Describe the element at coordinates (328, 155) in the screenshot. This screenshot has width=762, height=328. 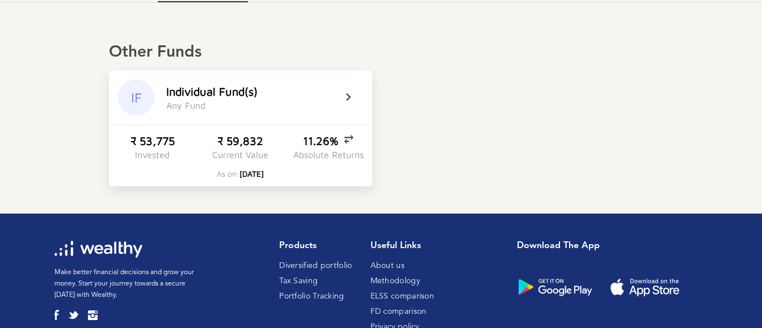
I see `div: Absolute Returns` at that location.